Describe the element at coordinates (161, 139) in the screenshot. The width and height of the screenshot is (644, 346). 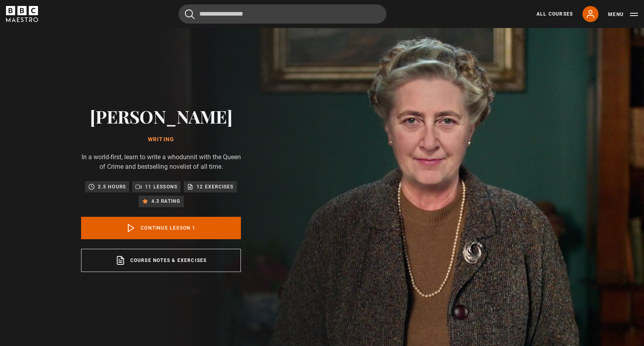
I see `h1: Writing` at that location.